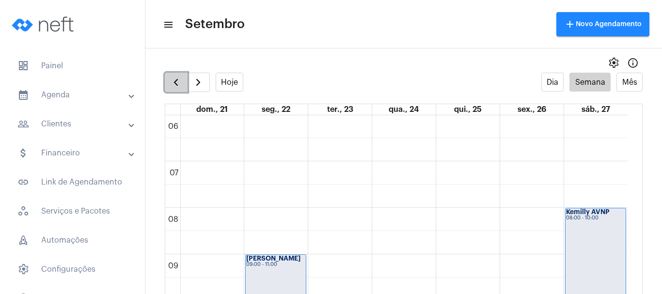  I want to click on button: Info, so click(633, 63).